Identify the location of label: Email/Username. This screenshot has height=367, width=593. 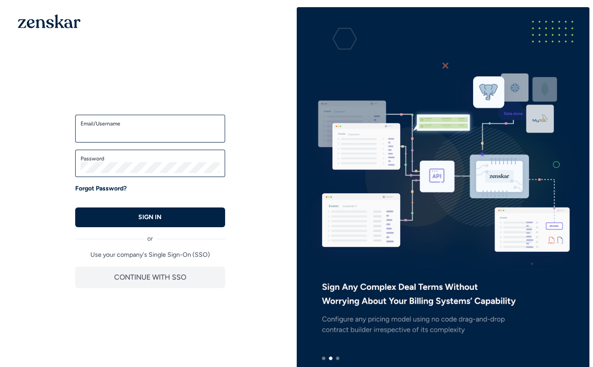
(150, 124).